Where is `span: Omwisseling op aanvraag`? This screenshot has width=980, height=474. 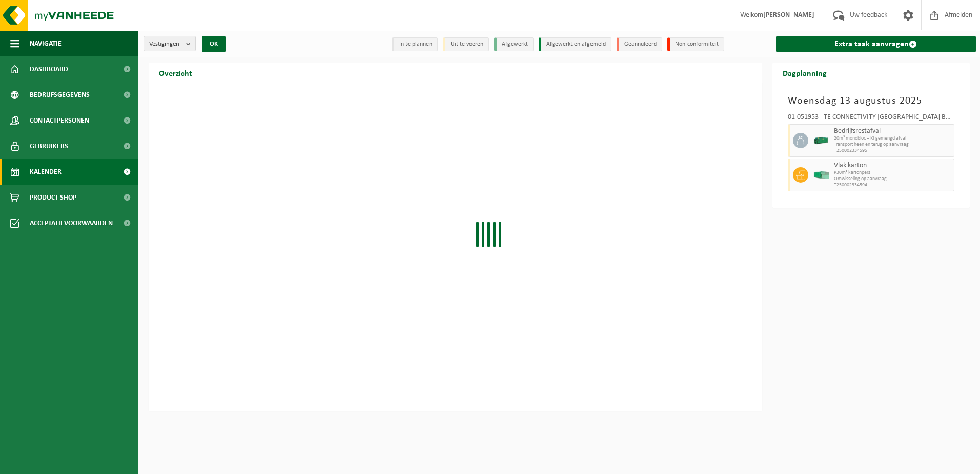 span: Omwisseling op aanvraag is located at coordinates (893, 179).